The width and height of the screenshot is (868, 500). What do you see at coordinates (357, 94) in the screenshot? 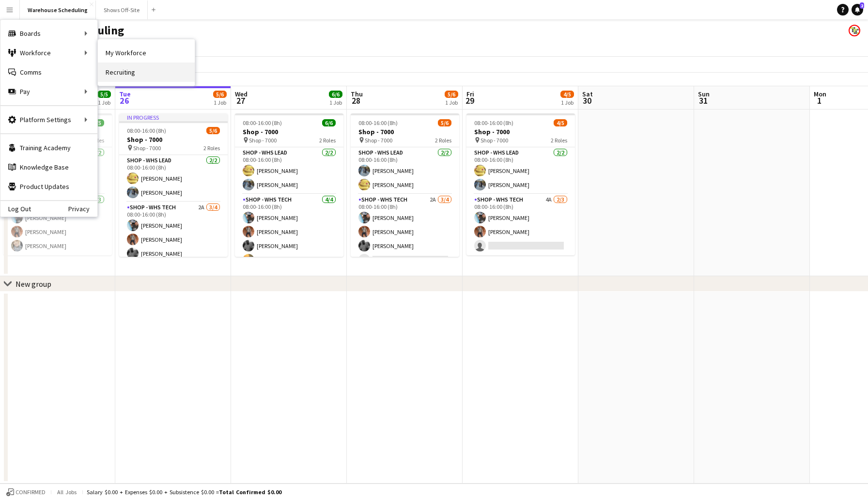
I see `span: Thu` at bounding box center [357, 94].